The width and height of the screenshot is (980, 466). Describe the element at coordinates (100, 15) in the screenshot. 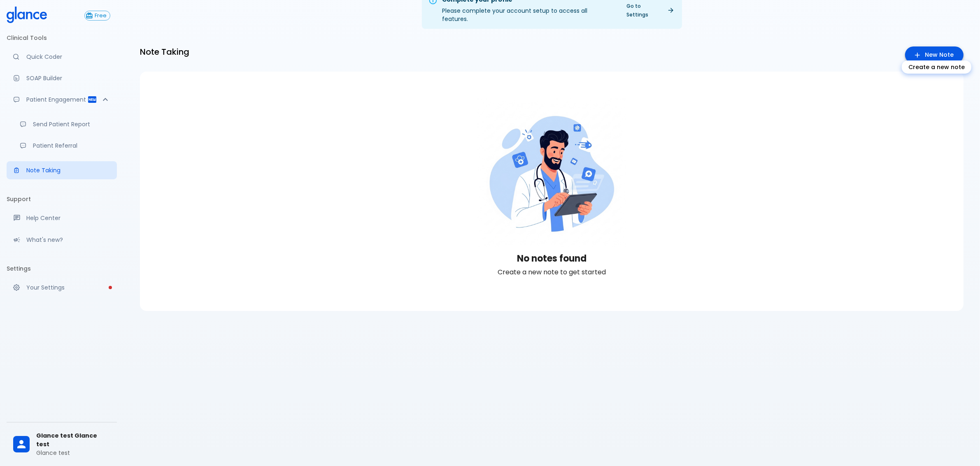

I see `span: Free` at that location.